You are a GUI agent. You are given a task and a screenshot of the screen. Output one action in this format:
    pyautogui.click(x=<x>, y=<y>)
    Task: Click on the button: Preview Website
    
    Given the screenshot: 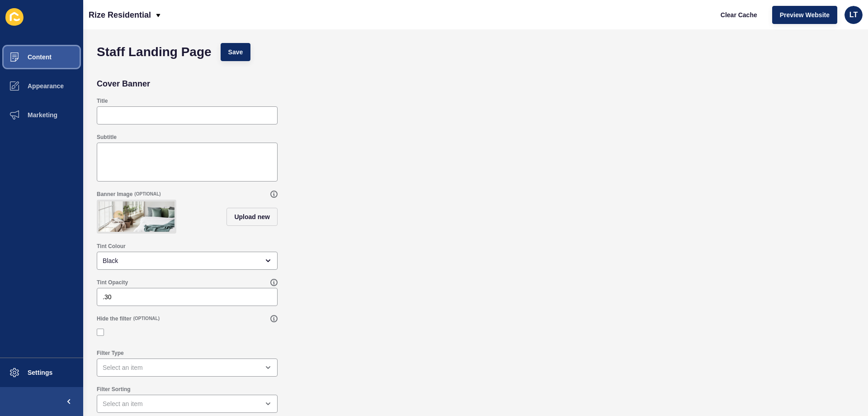 What is the action you would take?
    pyautogui.click(x=805, y=15)
    